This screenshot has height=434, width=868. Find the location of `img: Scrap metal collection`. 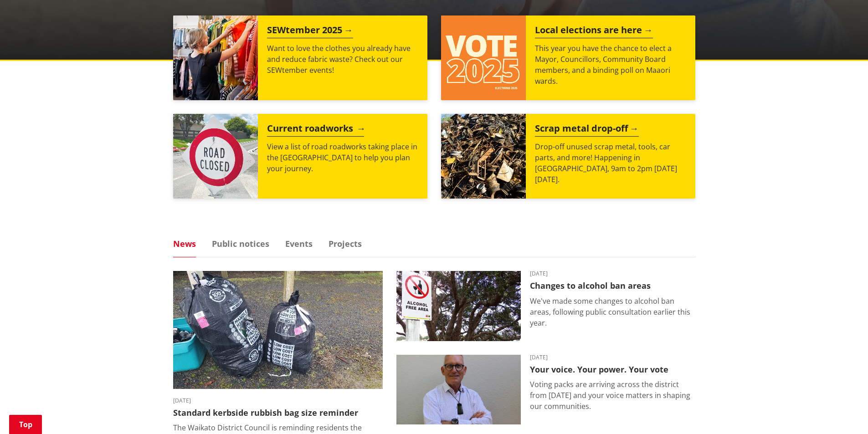

img: Scrap metal collection is located at coordinates (484, 156).